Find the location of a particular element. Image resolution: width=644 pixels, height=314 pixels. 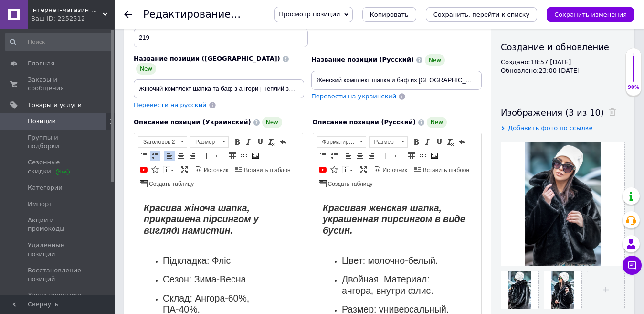

div: Ваш ID: 2252512 is located at coordinates (73, 19).